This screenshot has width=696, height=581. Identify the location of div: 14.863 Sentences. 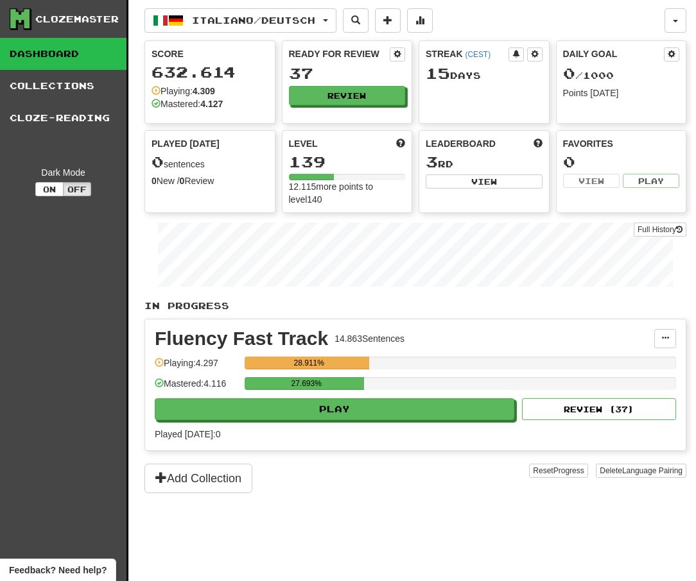
(369, 339).